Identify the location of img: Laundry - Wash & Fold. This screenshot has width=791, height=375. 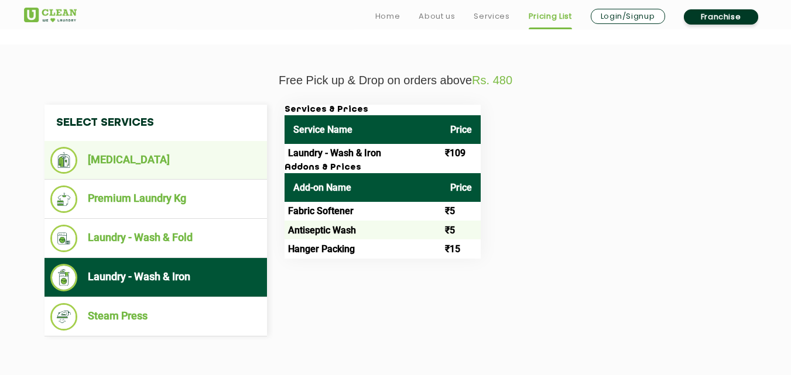
(64, 238).